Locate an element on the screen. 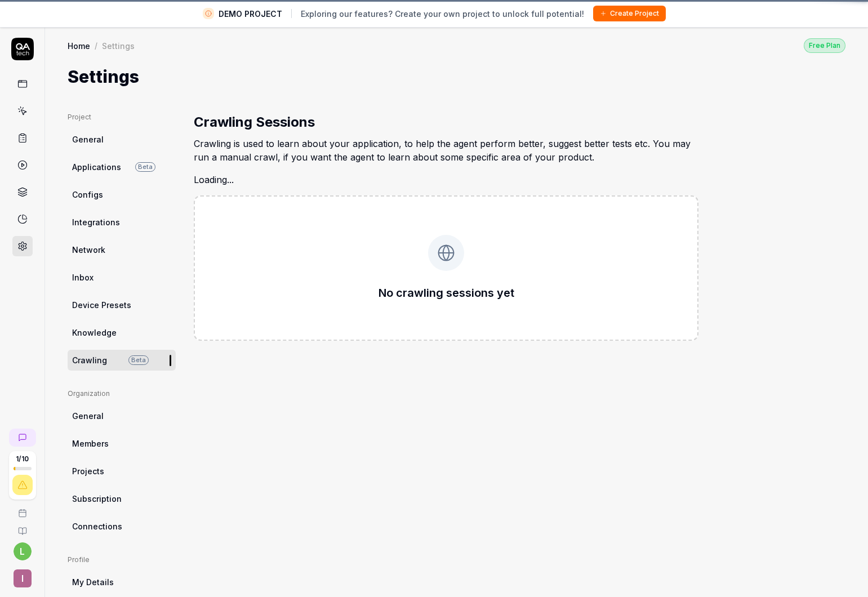 The image size is (868, 597). span: Crawling is located at coordinates (89, 360).